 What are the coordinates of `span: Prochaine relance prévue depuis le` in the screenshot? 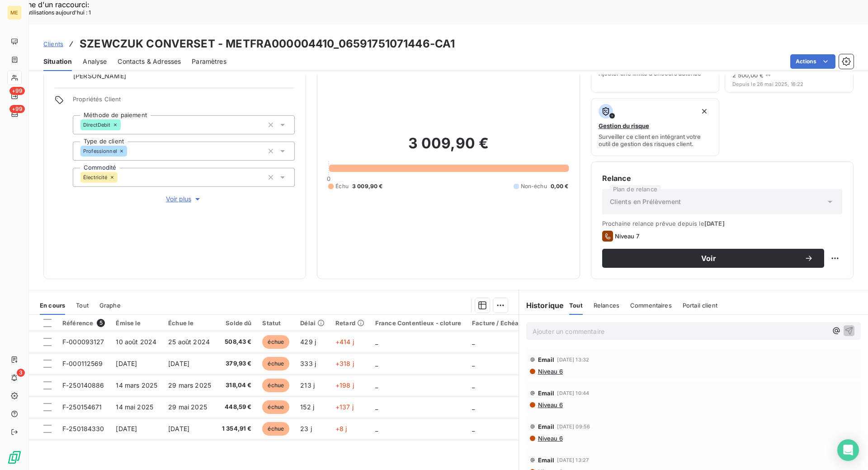 It's located at (722, 223).